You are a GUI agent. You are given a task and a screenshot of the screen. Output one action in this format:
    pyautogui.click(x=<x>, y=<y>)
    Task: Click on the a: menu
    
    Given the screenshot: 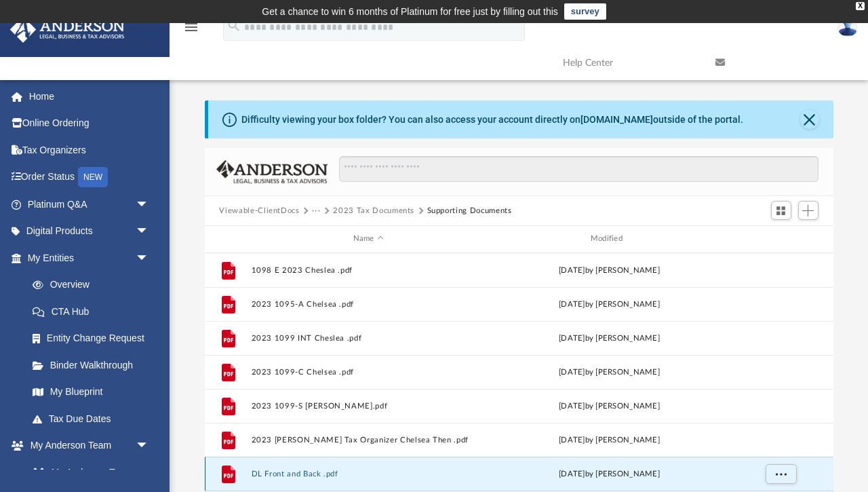 What is the action you would take?
    pyautogui.click(x=191, y=30)
    